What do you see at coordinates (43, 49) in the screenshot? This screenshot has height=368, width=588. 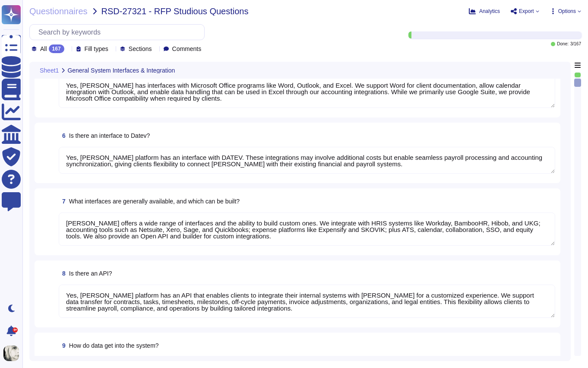 I see `span: All` at bounding box center [43, 49].